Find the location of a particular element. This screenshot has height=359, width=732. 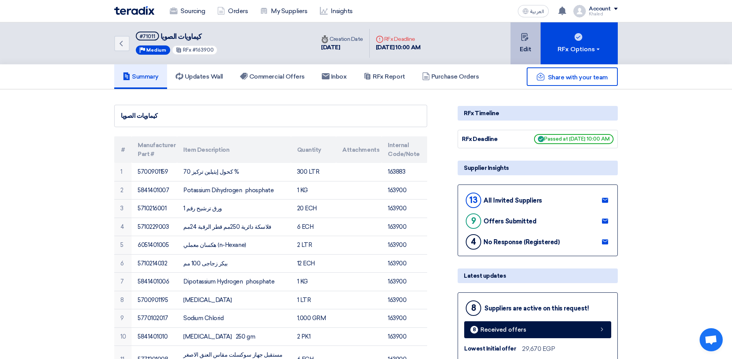

a: Inbox is located at coordinates (334, 77).